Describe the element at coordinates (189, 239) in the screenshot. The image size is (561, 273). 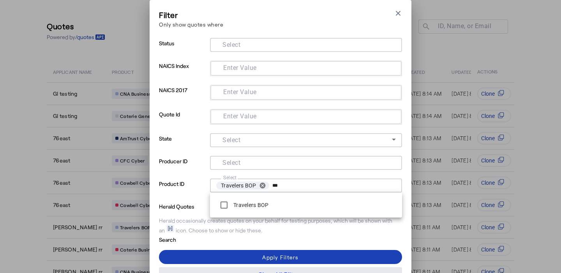
I see `p: Search` at that location.